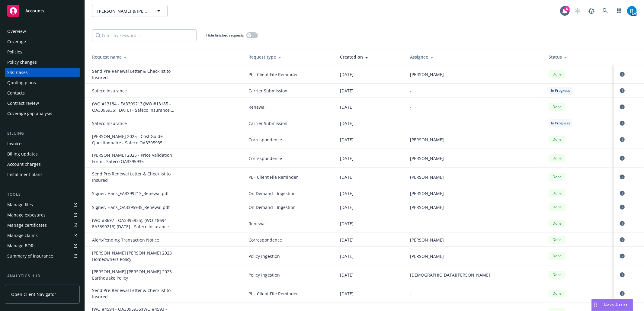 The width and height of the screenshot is (644, 311). Describe the element at coordinates (42, 215) in the screenshot. I see `a: Manage exposures` at that location.